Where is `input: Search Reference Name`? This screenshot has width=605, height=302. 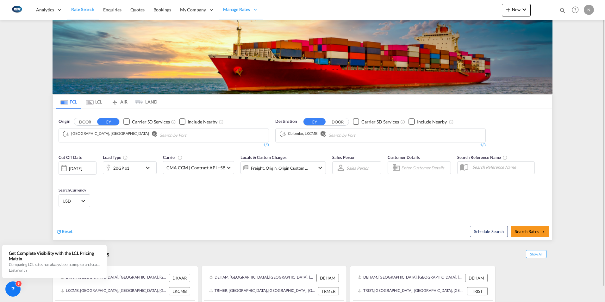
input: Search Reference Name is located at coordinates (502, 167).